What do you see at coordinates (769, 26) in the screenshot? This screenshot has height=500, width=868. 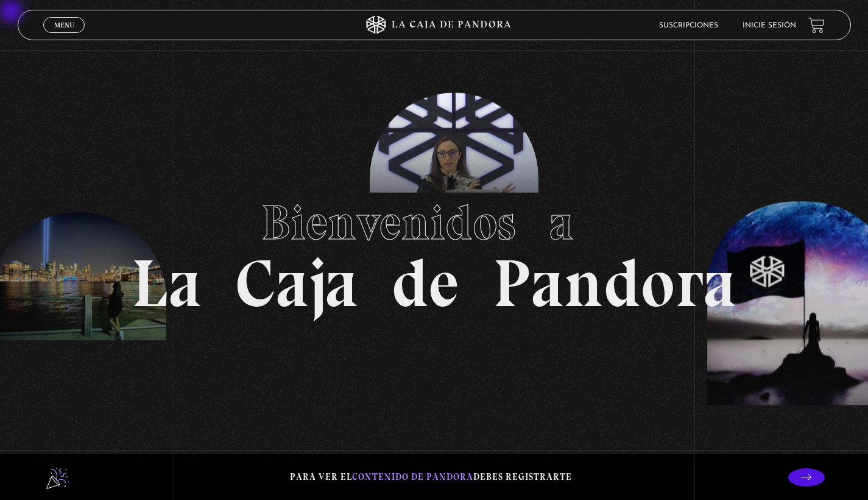 I see `a: Inicie sesión` at bounding box center [769, 26].